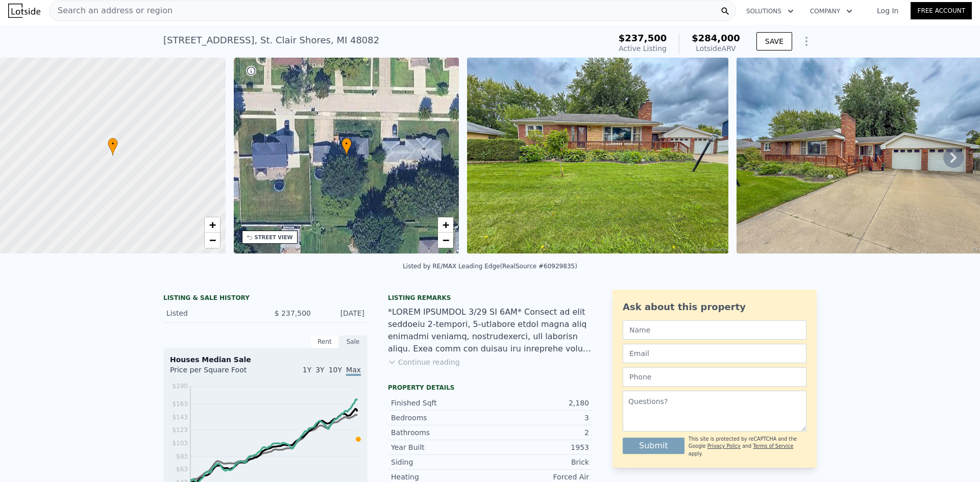 The width and height of the screenshot is (980, 482). Describe the element at coordinates (180, 443) in the screenshot. I see `tspan: $103` at that location.